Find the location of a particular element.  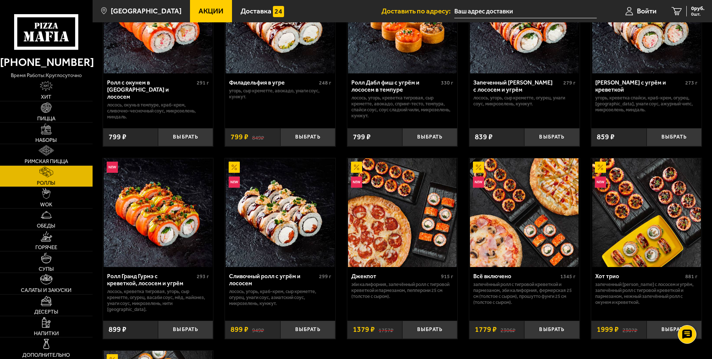

img: Сливочный ролл с угрём и лососем is located at coordinates (280, 212).